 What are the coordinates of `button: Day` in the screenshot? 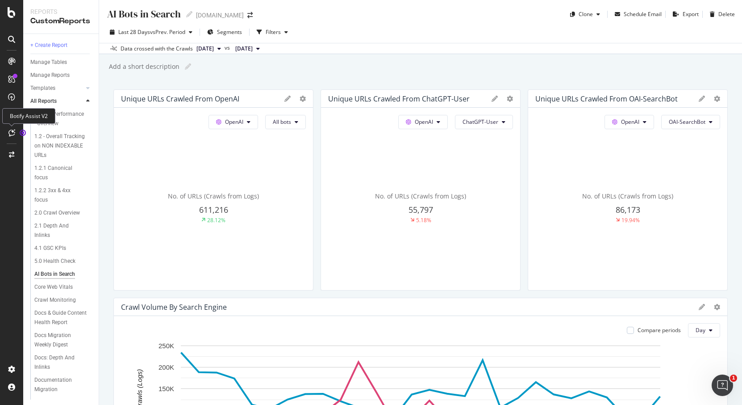 It's located at (704, 330).